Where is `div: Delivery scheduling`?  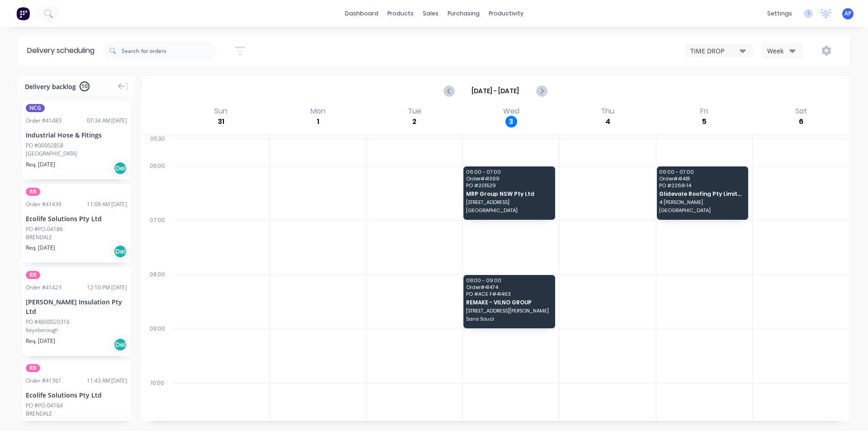
div: Delivery scheduling is located at coordinates (61, 51).